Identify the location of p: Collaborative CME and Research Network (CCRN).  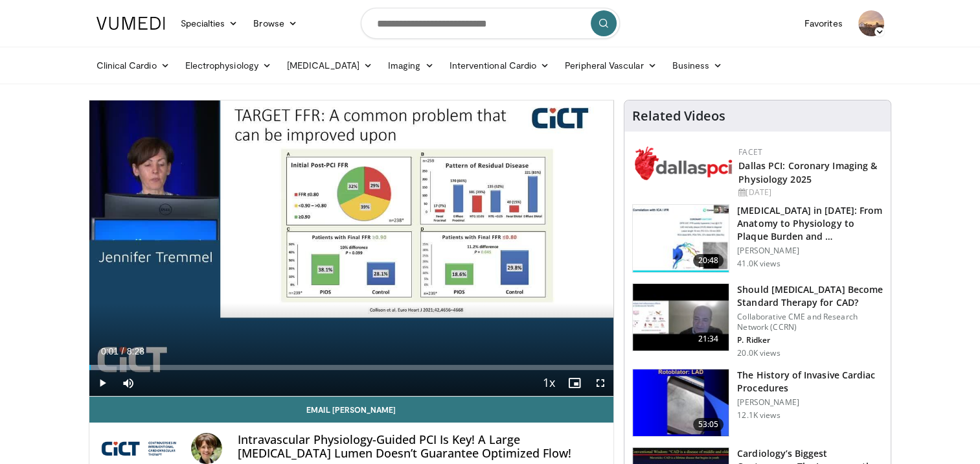
(809, 322).